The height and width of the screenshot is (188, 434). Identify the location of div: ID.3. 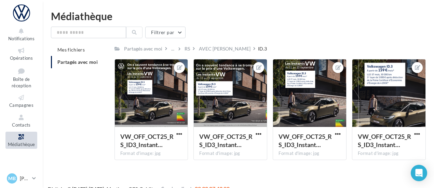
(262, 49).